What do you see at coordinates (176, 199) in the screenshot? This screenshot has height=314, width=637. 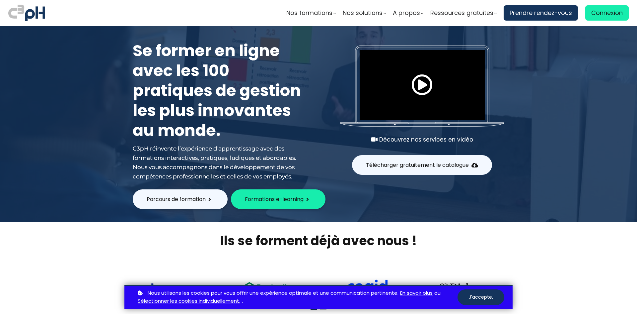 I see `span: Parcours de formation` at bounding box center [176, 199].